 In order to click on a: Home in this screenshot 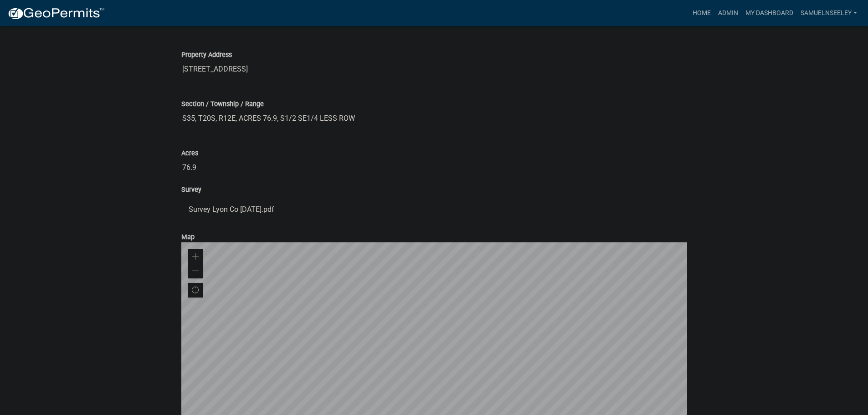, I will do `click(702, 13)`.